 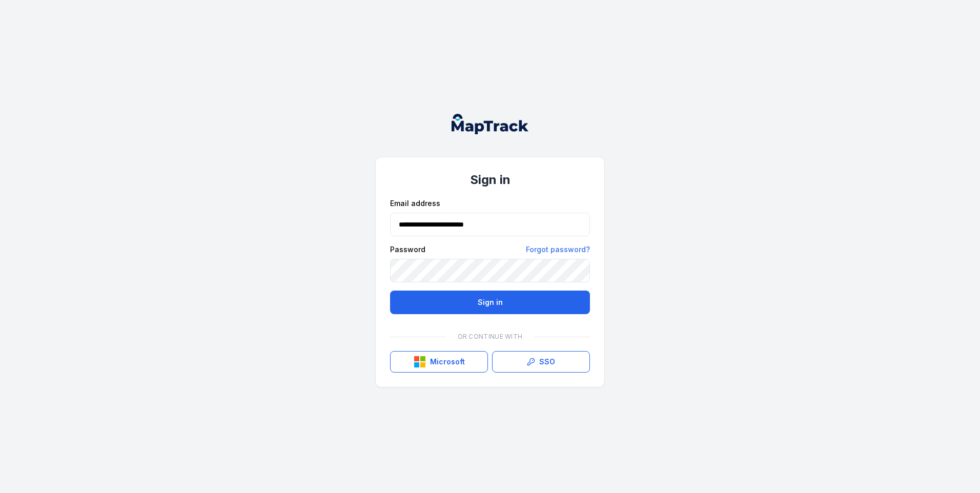 What do you see at coordinates (490, 180) in the screenshot?
I see `h1: Sign in` at bounding box center [490, 180].